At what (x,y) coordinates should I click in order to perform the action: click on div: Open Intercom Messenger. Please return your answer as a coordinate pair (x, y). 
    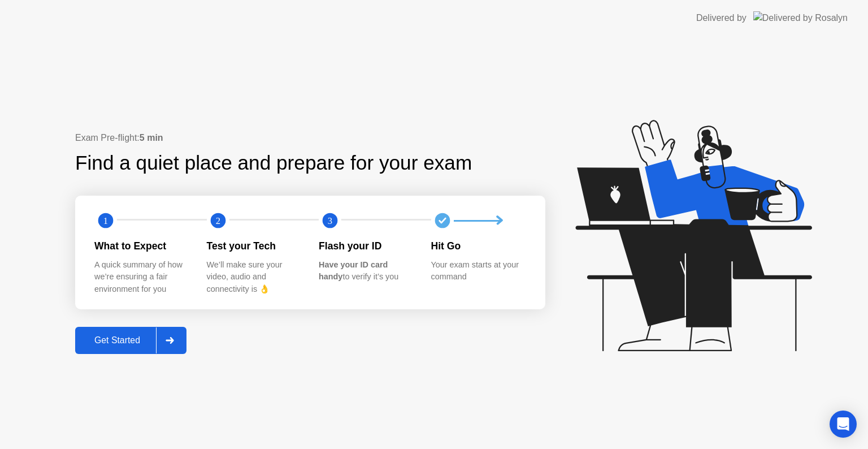
    Looking at the image, I should click on (843, 424).